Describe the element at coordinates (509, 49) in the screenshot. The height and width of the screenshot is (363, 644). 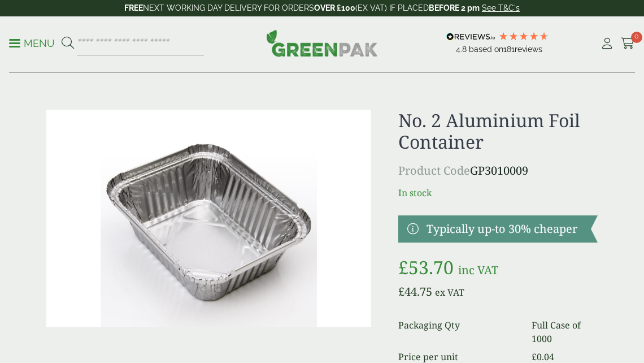
I see `span: 181` at that location.